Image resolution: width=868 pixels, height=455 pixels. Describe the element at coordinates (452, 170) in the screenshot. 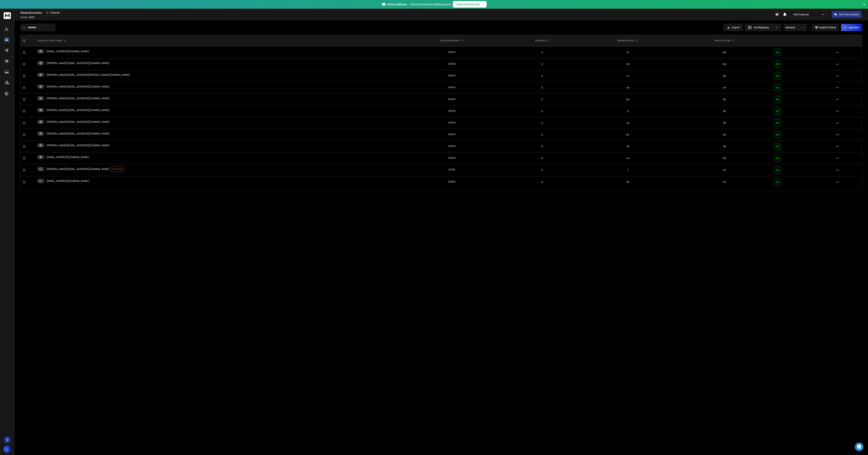

I see `div: 0 of 15` at that location.